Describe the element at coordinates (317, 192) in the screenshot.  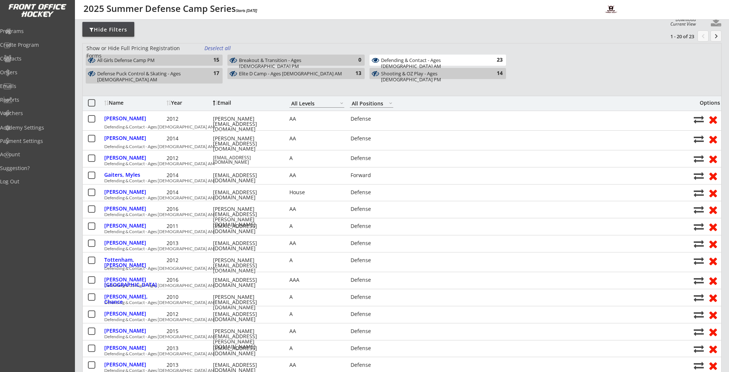
I see `div: House` at that location.